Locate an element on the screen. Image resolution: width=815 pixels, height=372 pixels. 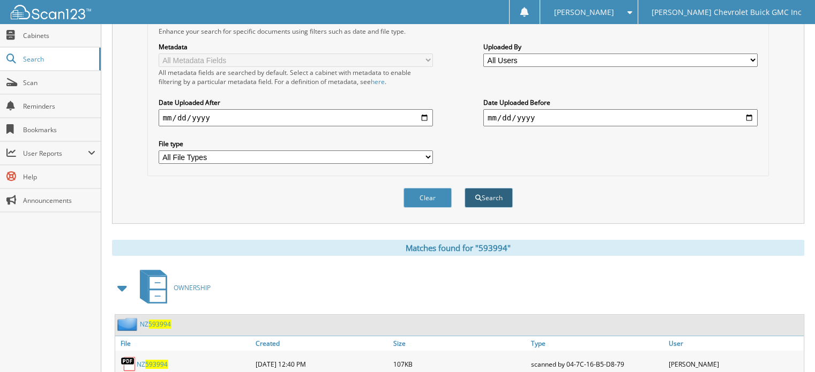
span: Search is located at coordinates (58, 59).